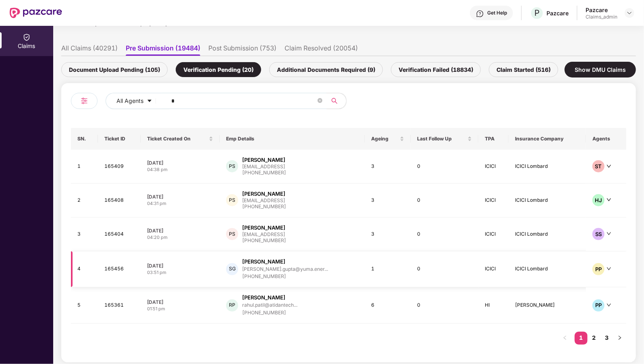 Image resolution: width=644 pixels, height=364 pixels. Describe the element at coordinates (232, 306) in the screenshot. I see `div: RP` at that location.